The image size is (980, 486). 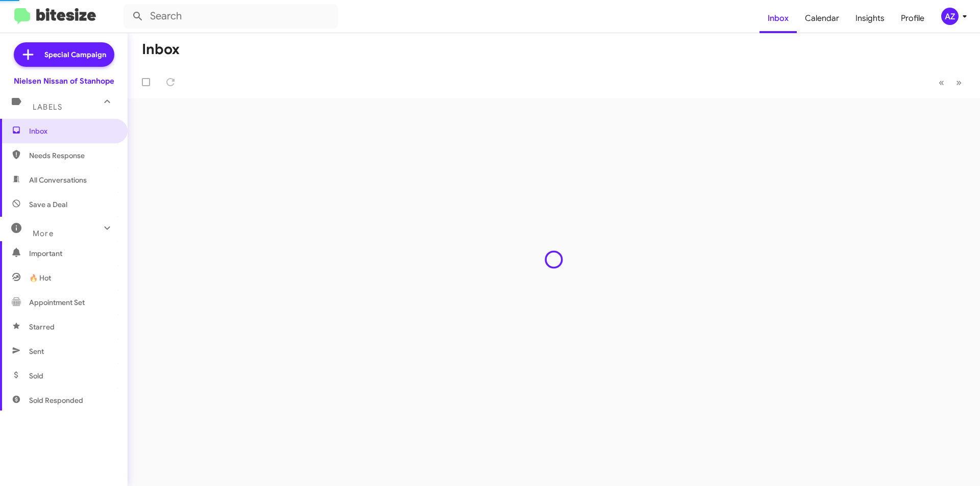 I want to click on a: Insights, so click(x=869, y=19).